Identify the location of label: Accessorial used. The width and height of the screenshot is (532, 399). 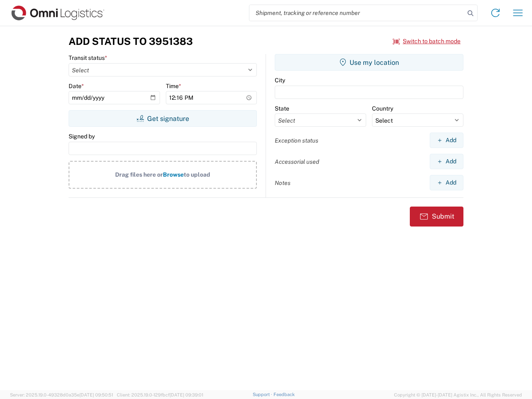
(297, 162).